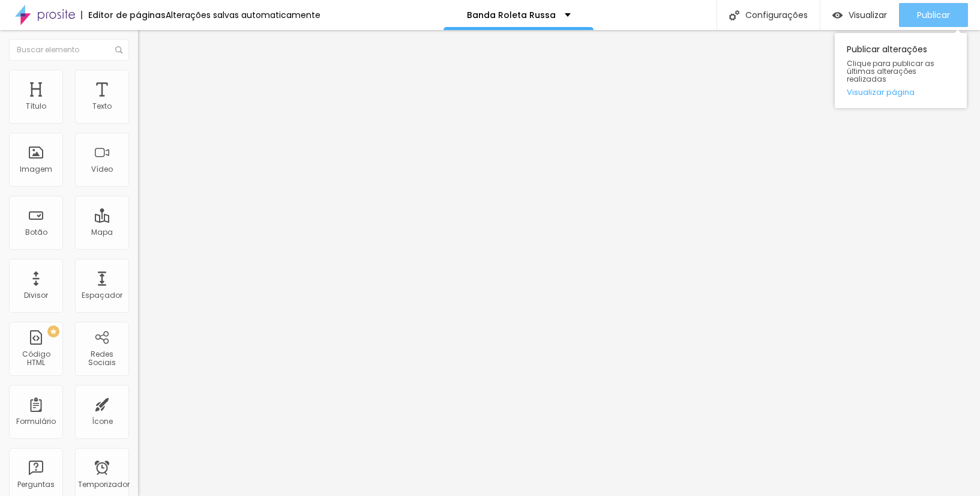 This screenshot has height=496, width=980. What do you see at coordinates (891, 71) in the screenshot?
I see `font: Clique para publicar as últimas alterações realizadas` at bounding box center [891, 71].